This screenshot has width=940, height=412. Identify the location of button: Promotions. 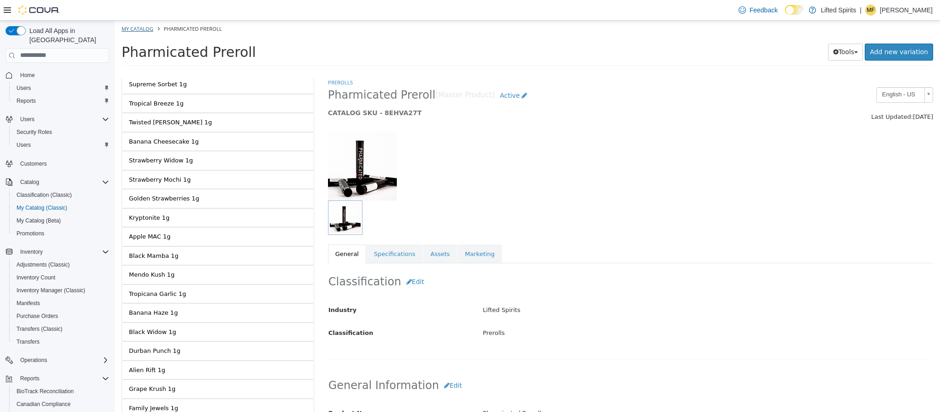
(61, 233).